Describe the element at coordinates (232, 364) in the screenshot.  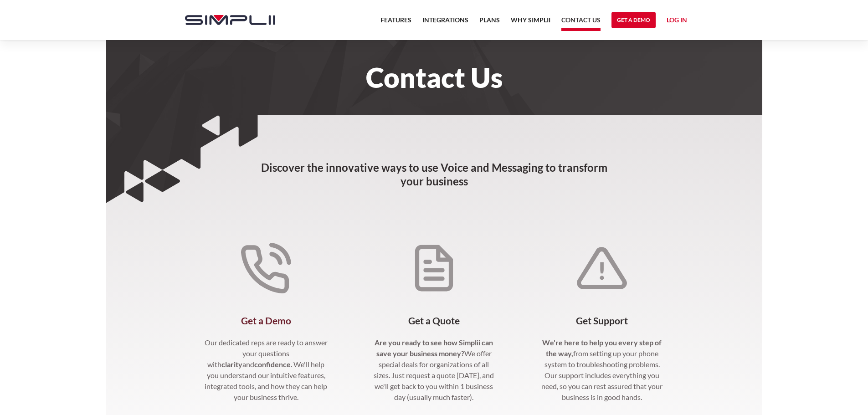
I see `strong: clarity` at that location.